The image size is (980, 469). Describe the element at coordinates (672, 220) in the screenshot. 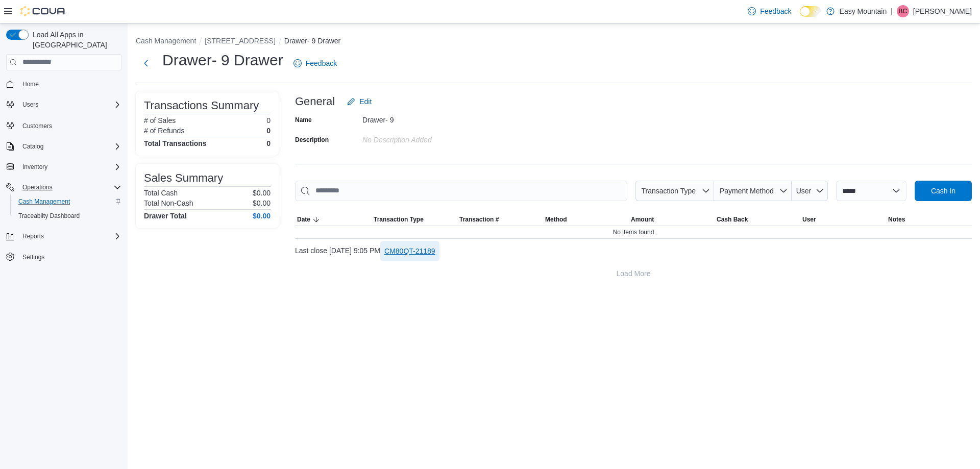

I see `button: Amount` at that location.